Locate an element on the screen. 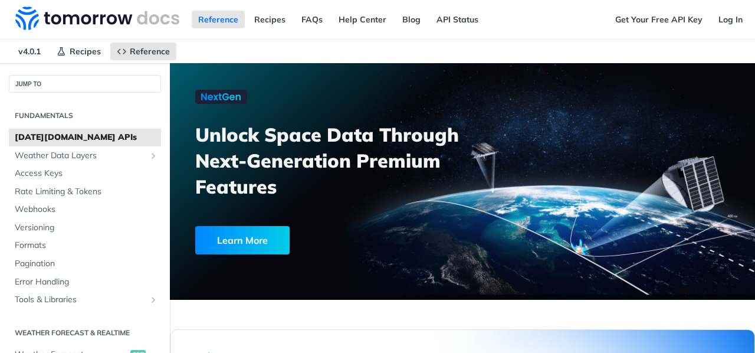  a: Help Center is located at coordinates (362, 19).